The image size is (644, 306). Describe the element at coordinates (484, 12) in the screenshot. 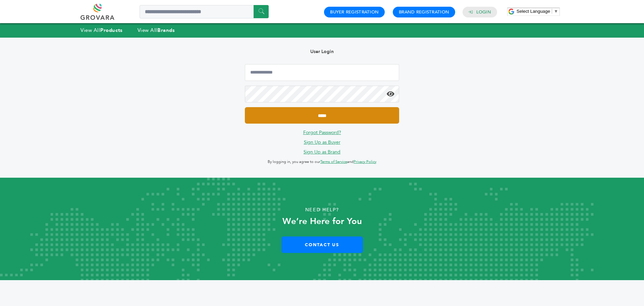

I see `a: Login` at that location.